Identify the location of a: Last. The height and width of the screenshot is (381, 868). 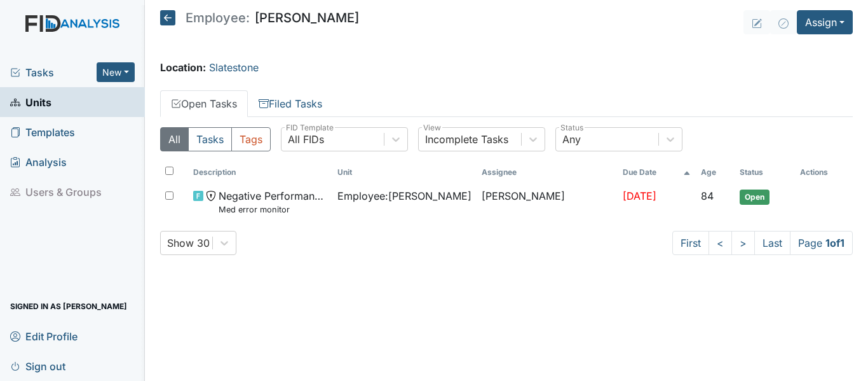
(772, 243).